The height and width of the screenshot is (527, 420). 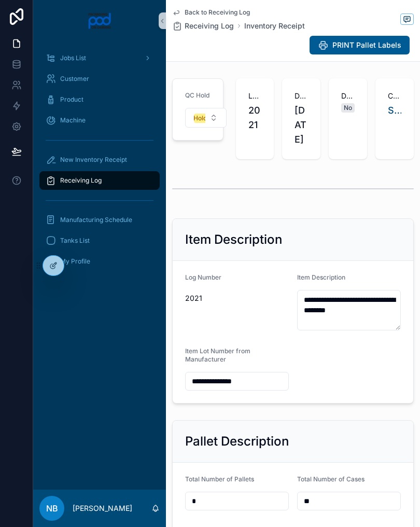 I want to click on a: Sente, so click(x=395, y=110).